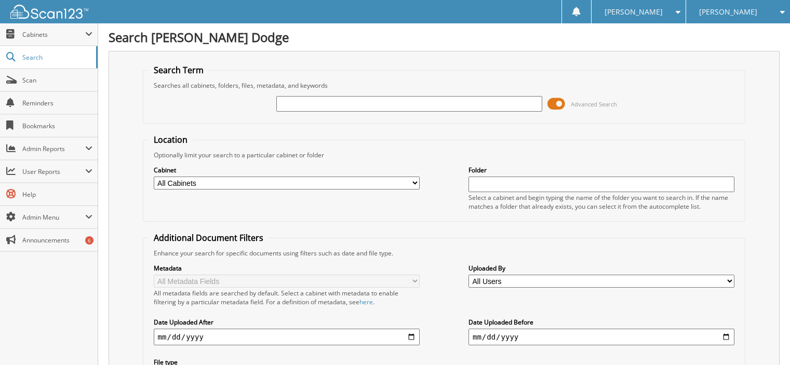  Describe the element at coordinates (287, 268) in the screenshot. I see `label: Metadata` at that location.